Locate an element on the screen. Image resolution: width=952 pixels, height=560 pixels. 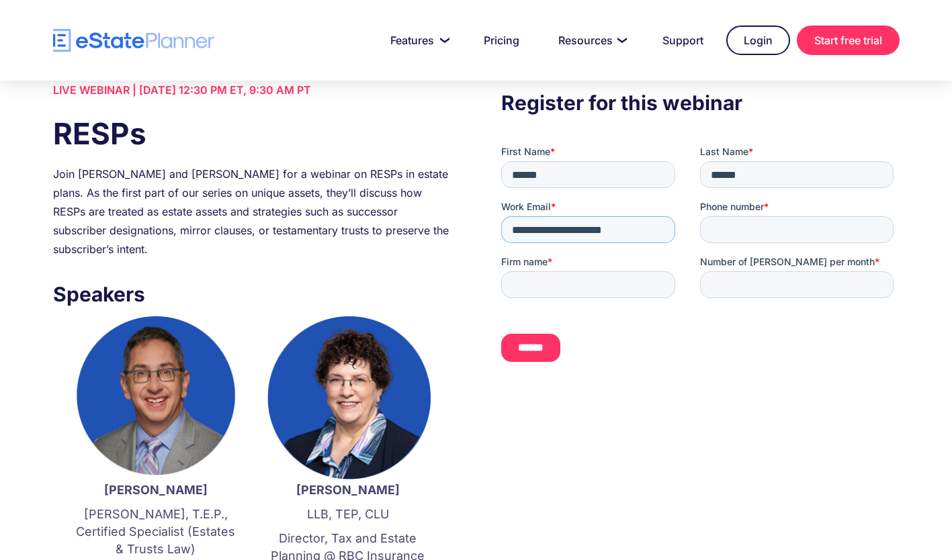
a: home is located at coordinates (134, 40).